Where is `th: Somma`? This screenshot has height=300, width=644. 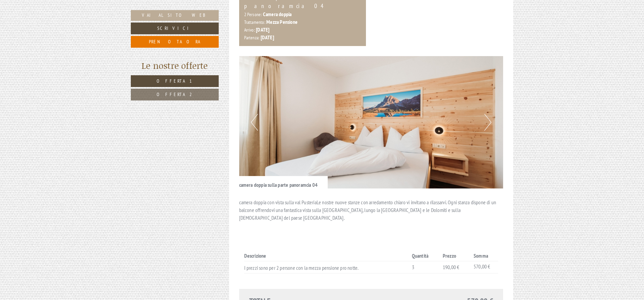 th: Somma is located at coordinates (484, 255).